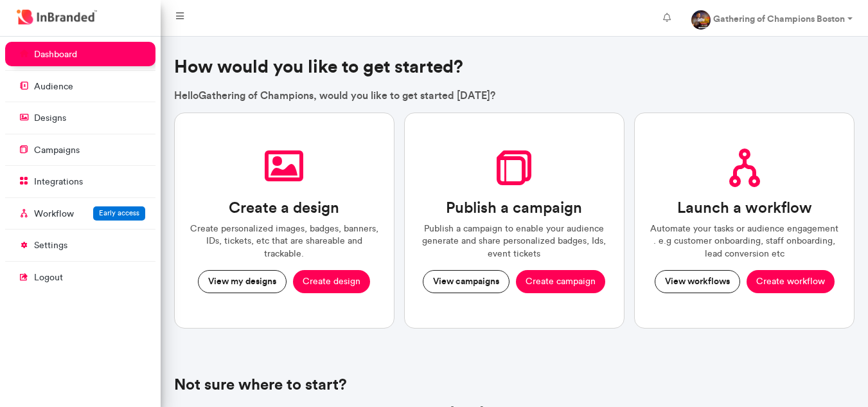 The height and width of the screenshot is (407, 868). Describe the element at coordinates (698, 282) in the screenshot. I see `button: View workflows` at that location.